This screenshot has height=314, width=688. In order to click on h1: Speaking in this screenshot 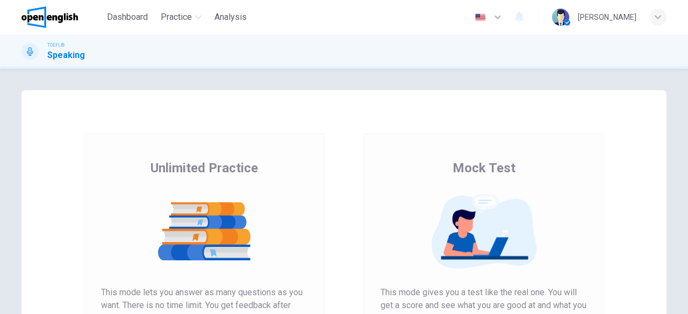, I will do `click(66, 55)`.